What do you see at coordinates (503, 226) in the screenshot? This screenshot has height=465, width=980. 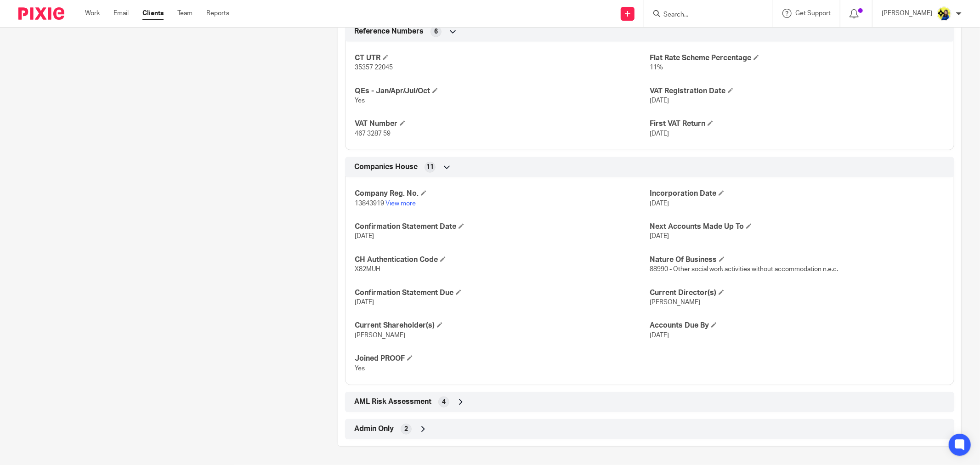 I see `h4: Confirmation Statement Date` at bounding box center [503, 226].